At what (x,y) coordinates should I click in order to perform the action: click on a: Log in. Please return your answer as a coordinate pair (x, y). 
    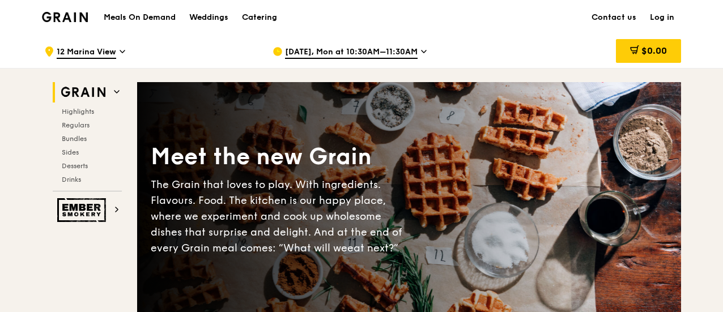
    Looking at the image, I should click on (662, 18).